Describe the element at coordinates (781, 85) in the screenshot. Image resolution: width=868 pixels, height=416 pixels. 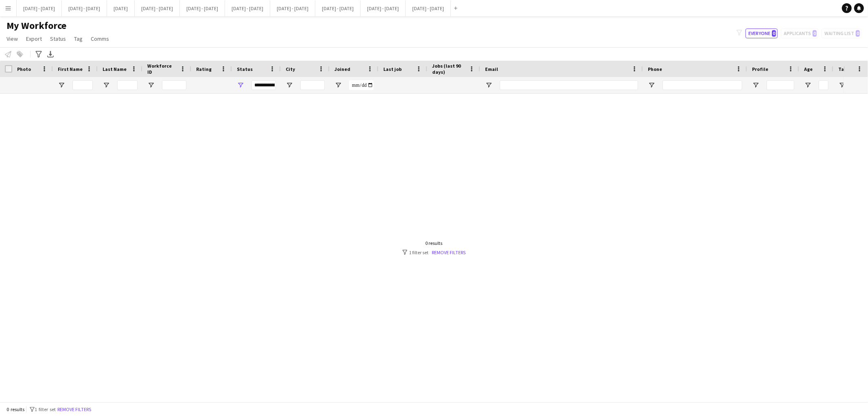
I see `input: Profile Filter Input` at that location.